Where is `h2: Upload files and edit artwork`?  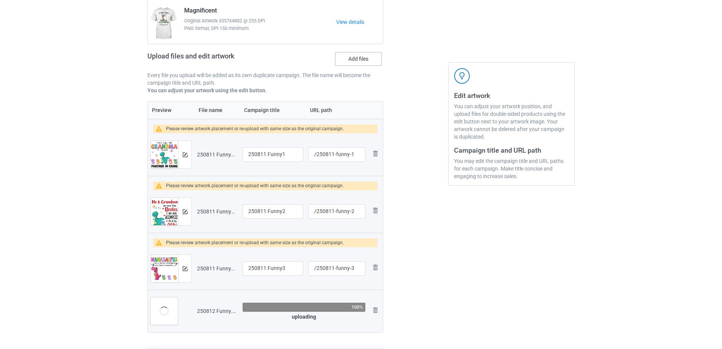
h2: Upload files and edit artwork is located at coordinates (218, 59).